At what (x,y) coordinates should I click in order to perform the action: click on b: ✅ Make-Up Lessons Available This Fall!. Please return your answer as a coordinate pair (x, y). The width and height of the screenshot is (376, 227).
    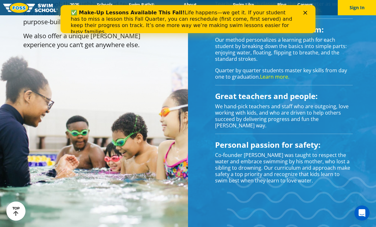
    Looking at the image, I should click on (67, 7).